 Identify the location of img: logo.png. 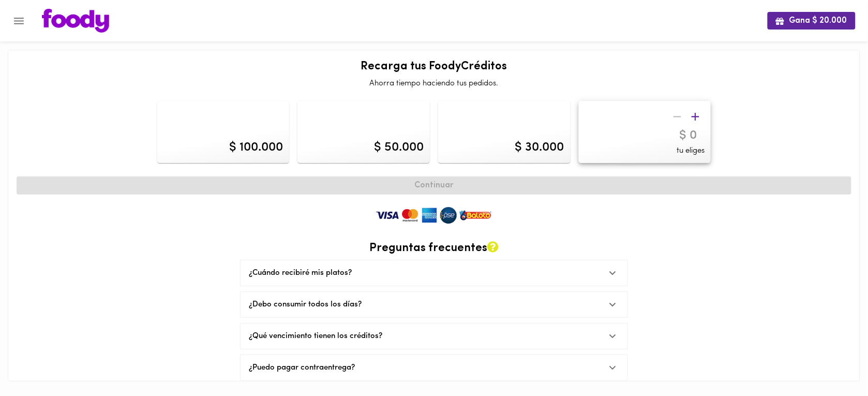
(75, 21).